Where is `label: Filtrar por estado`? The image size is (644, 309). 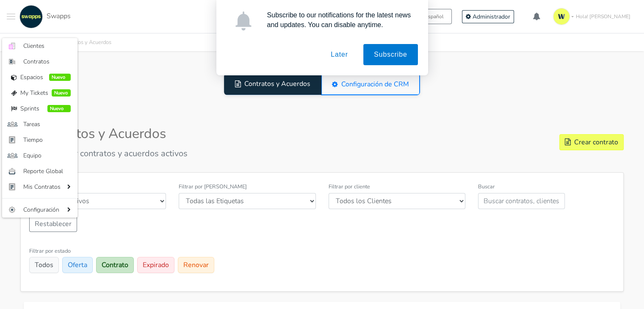 label: Filtrar por estado is located at coordinates (50, 251).